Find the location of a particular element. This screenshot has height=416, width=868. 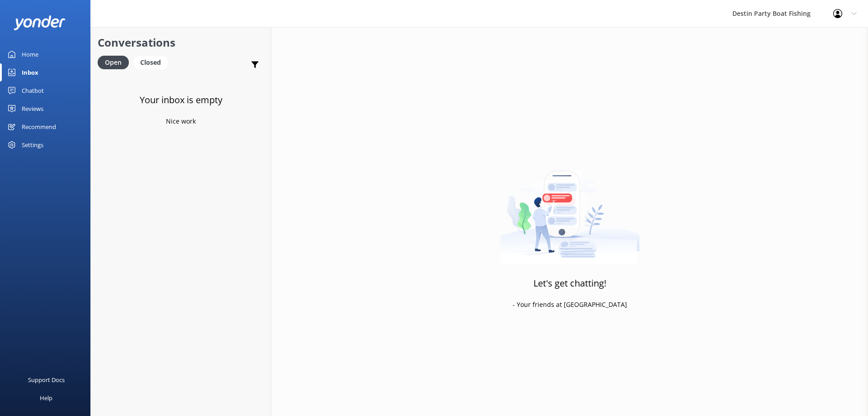

img: artwork of a man stealing a conversation from at giant smartphone is located at coordinates (569, 208).